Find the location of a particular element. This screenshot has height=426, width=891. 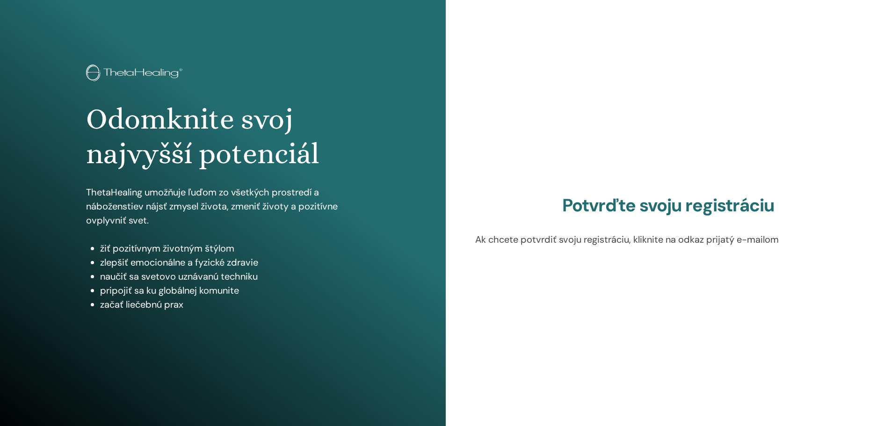

h1: Odomknite svoj najvyšší potenciál is located at coordinates (223, 137).